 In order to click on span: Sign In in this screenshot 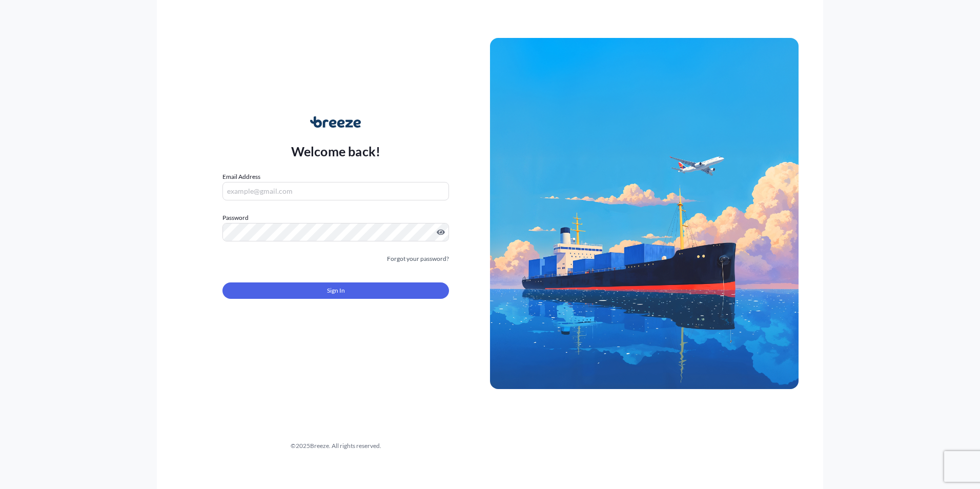, I will do `click(336, 291)`.